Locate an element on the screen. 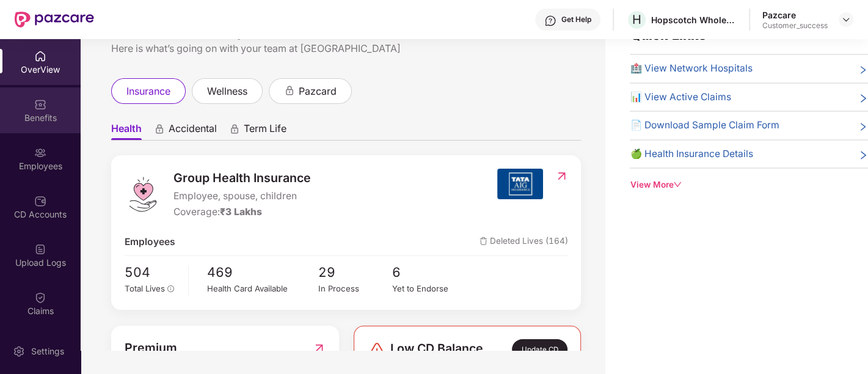 The width and height of the screenshot is (868, 374). span: 504 is located at coordinates (152, 272).